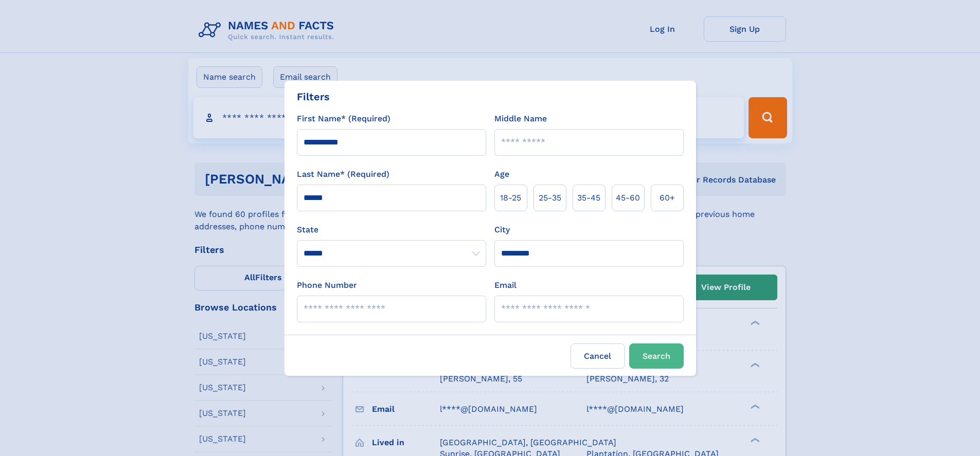 The height and width of the screenshot is (456, 980). I want to click on span: 18‑25, so click(510, 198).